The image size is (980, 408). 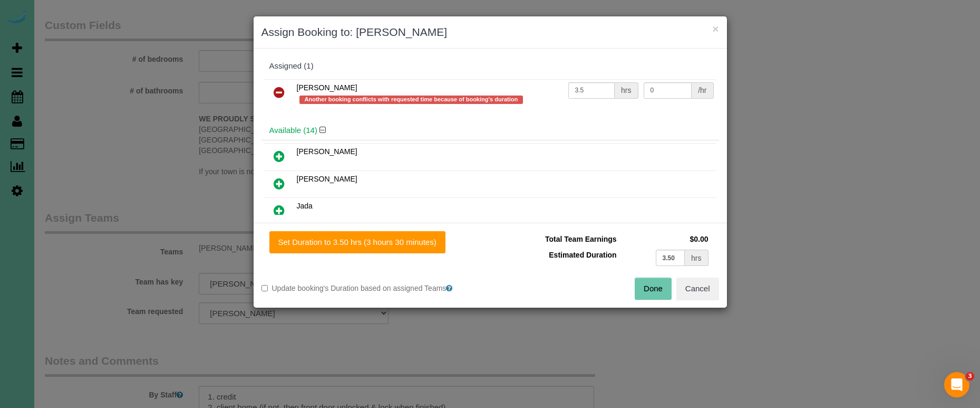 What do you see at coordinates (970, 376) in the screenshot?
I see `span: 3` at bounding box center [970, 376].